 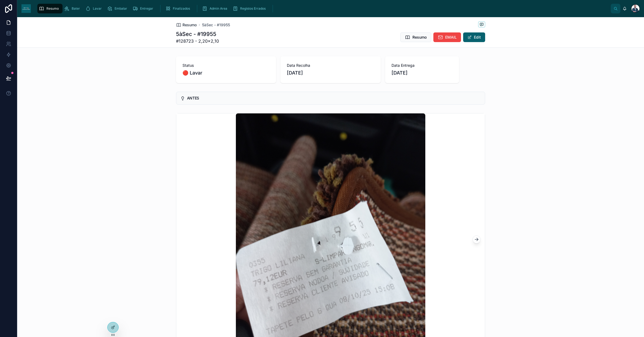 I want to click on span: Finalizados, so click(x=181, y=9).